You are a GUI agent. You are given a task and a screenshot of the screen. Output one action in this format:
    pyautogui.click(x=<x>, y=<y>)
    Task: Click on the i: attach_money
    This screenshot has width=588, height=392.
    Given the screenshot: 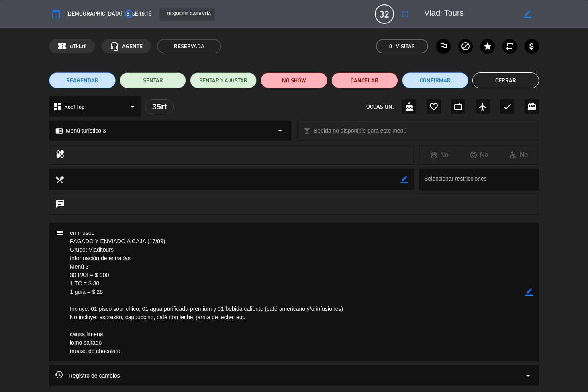 What is the action you would take?
    pyautogui.click(x=532, y=46)
    